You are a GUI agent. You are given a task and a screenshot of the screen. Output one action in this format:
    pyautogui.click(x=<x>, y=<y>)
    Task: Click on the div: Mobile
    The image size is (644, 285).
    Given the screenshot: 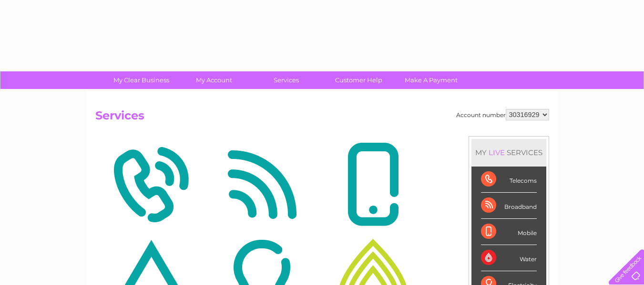 What is the action you would take?
    pyautogui.click(x=509, y=232)
    